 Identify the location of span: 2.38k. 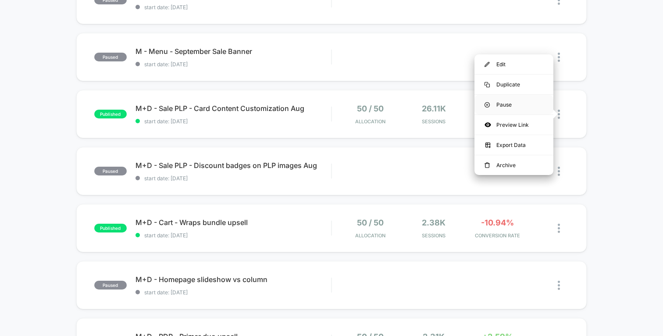
(434, 222).